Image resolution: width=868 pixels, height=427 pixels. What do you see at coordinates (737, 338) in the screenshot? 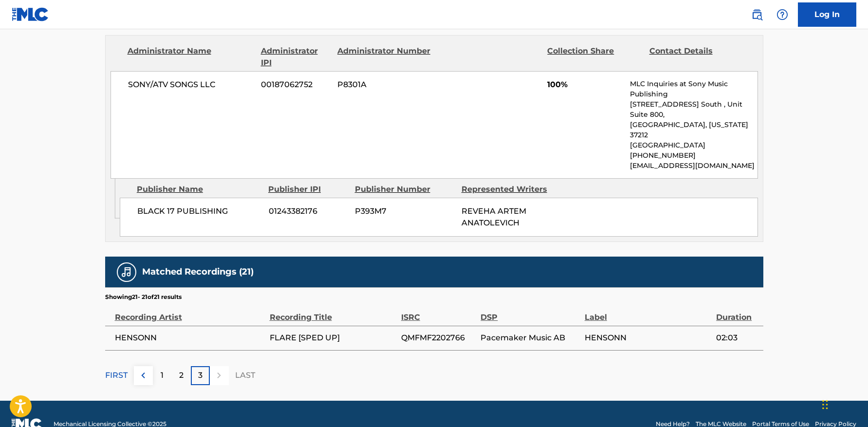
I see `span: 02:03` at bounding box center [737, 338].